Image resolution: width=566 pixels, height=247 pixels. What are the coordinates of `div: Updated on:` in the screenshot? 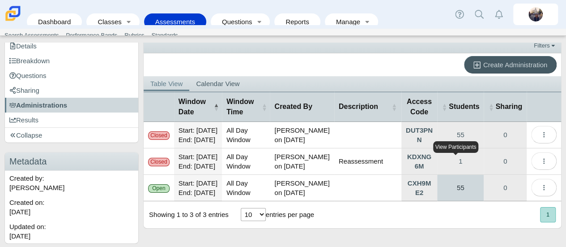 It's located at (72, 231).